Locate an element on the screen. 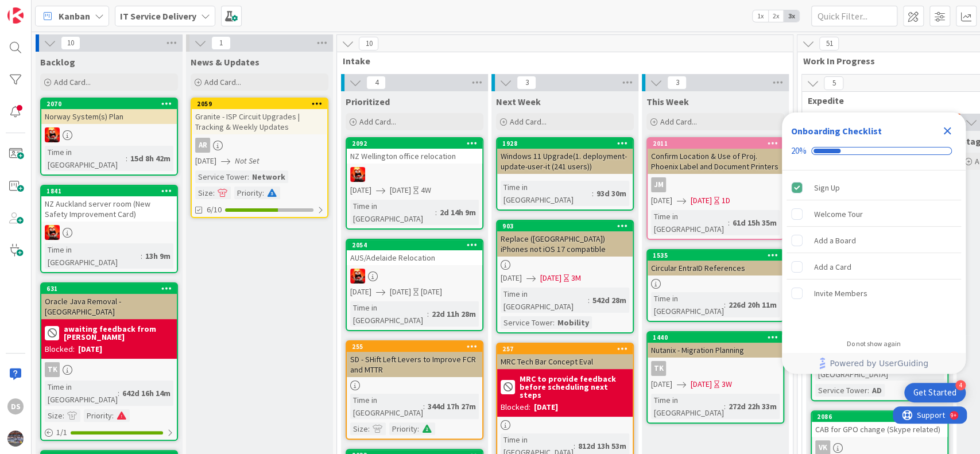  div: TK is located at coordinates (52, 370).